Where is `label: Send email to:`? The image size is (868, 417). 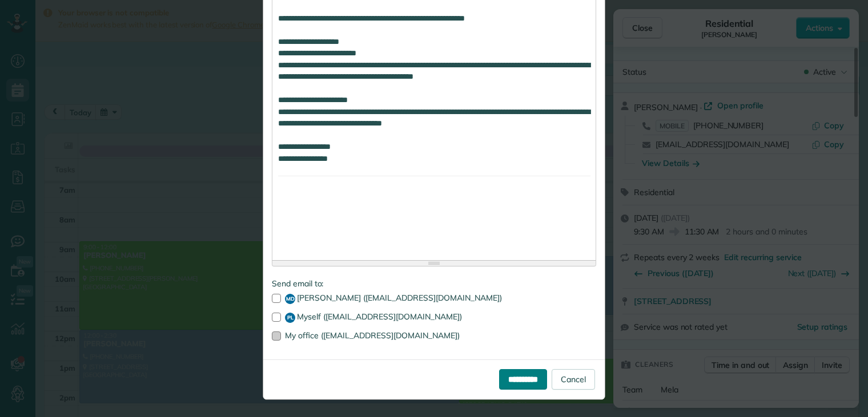 label: Send email to: is located at coordinates (434, 283).